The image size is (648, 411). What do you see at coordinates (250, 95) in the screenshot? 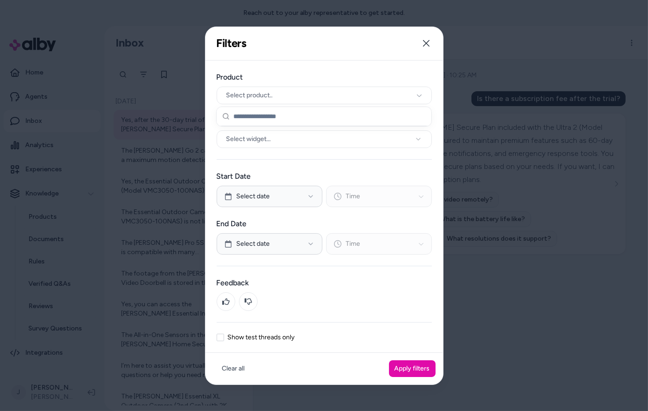
I see `span: Select product..` at bounding box center [250, 95].